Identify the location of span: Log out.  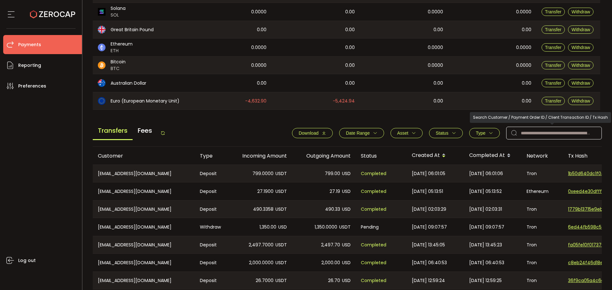
(27, 261).